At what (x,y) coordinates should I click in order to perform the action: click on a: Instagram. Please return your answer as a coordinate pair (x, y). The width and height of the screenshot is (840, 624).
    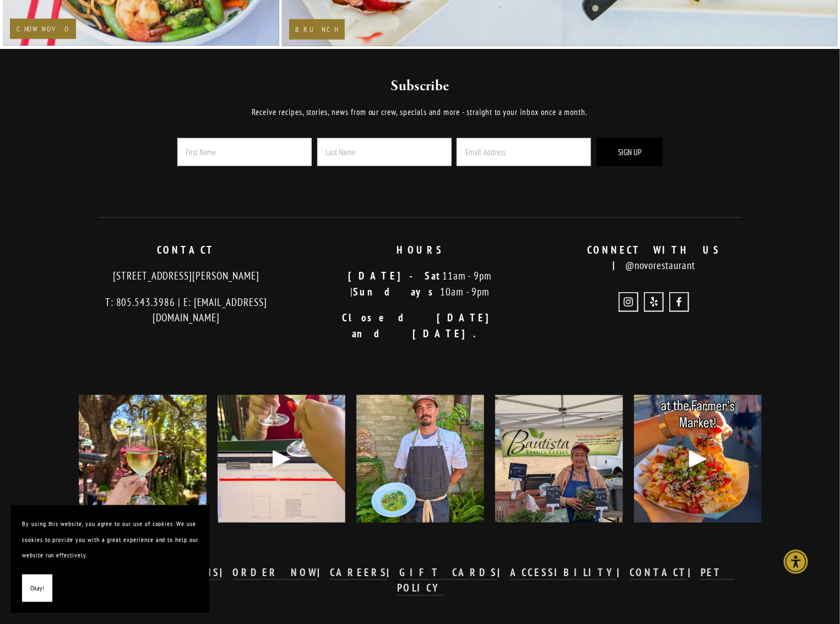
    Looking at the image, I should click on (628, 302).